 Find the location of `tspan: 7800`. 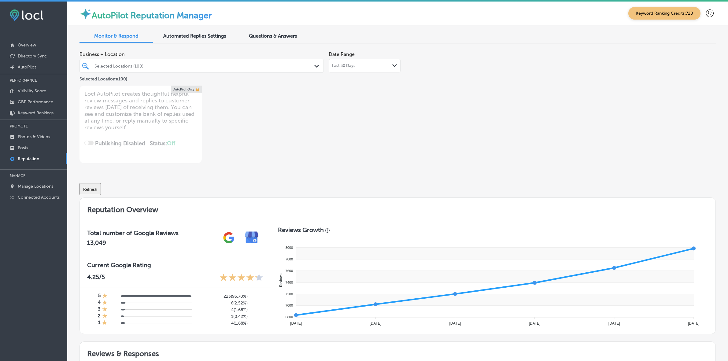

tspan: 7800 is located at coordinates (289, 259).